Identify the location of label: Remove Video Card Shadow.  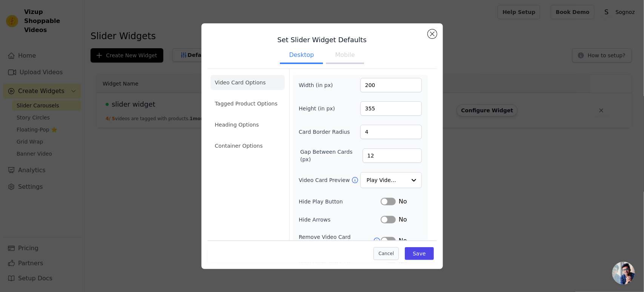
(335, 242).